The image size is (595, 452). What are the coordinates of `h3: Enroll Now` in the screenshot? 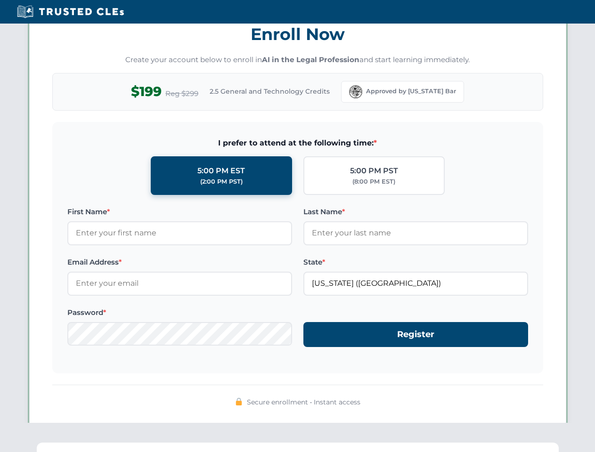 It's located at (298, 34).